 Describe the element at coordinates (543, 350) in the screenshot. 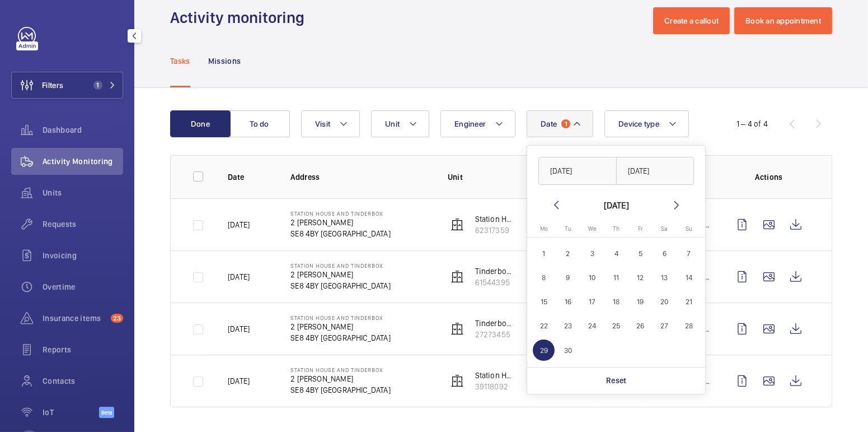

I see `span: 29` at that location.